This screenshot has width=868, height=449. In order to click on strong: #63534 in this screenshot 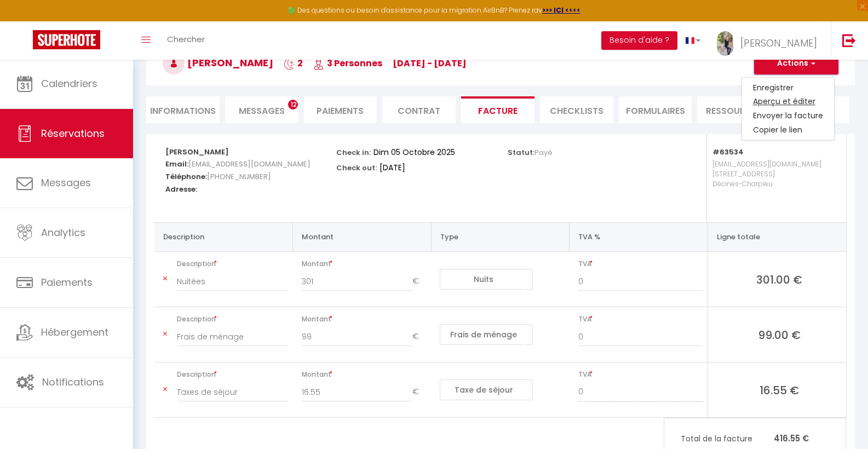, I will do `click(728, 152)`.